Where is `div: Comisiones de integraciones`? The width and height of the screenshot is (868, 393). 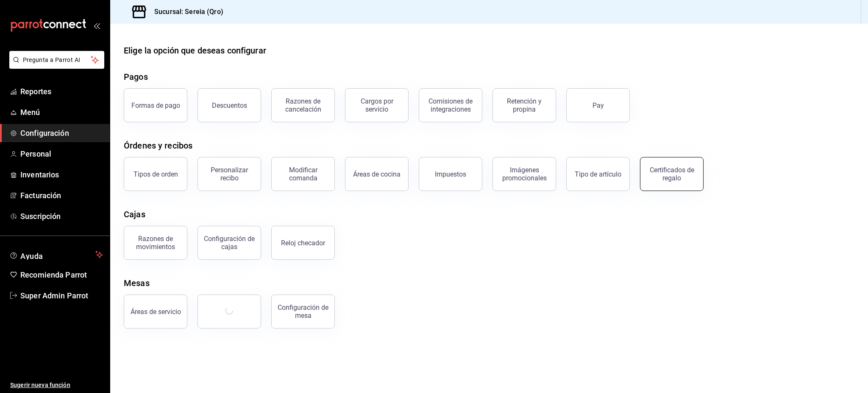
div: Comisiones de integraciones is located at coordinates (451, 105).